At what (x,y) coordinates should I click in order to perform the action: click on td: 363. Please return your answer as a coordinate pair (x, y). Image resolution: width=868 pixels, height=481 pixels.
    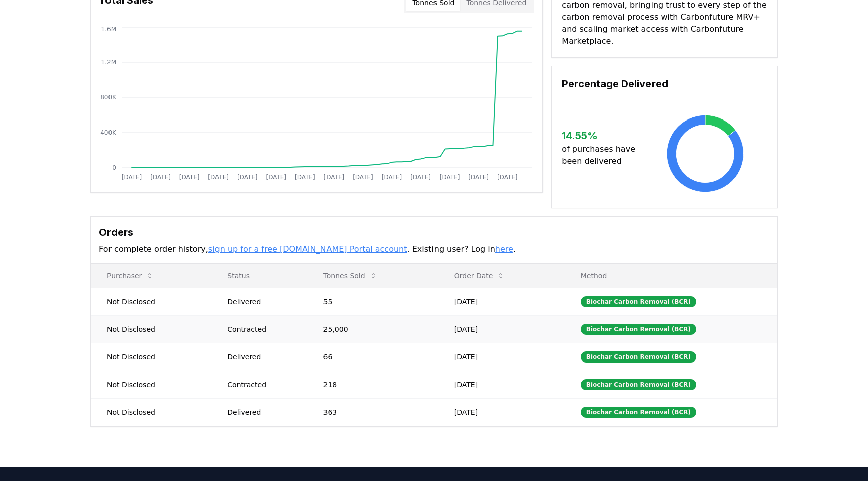
    Looking at the image, I should click on (373, 411).